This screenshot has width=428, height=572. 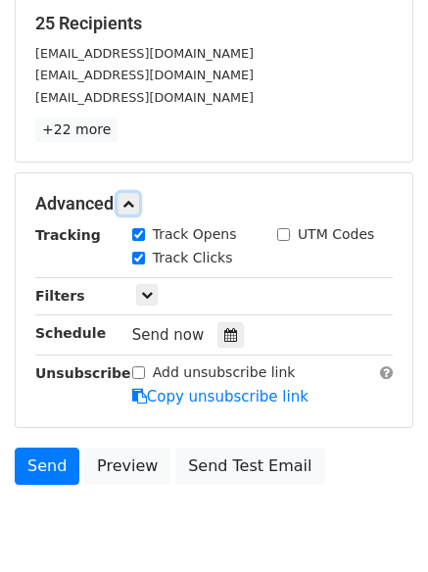 I want to click on a: +22 more, so click(x=76, y=129).